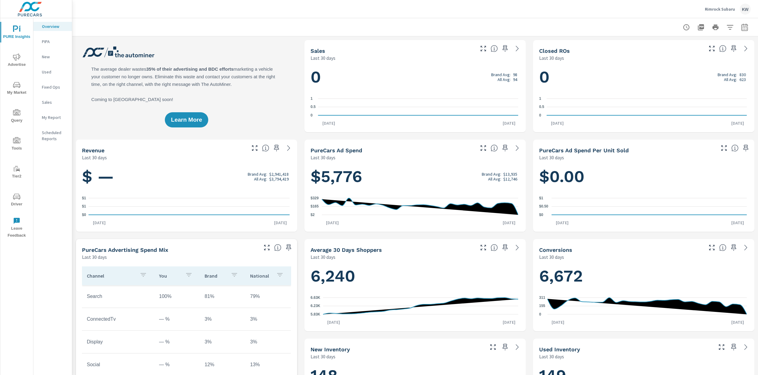 The image size is (758, 375). I want to click on h5: PureCars Ad Spend Per Unit Sold, so click(584, 150).